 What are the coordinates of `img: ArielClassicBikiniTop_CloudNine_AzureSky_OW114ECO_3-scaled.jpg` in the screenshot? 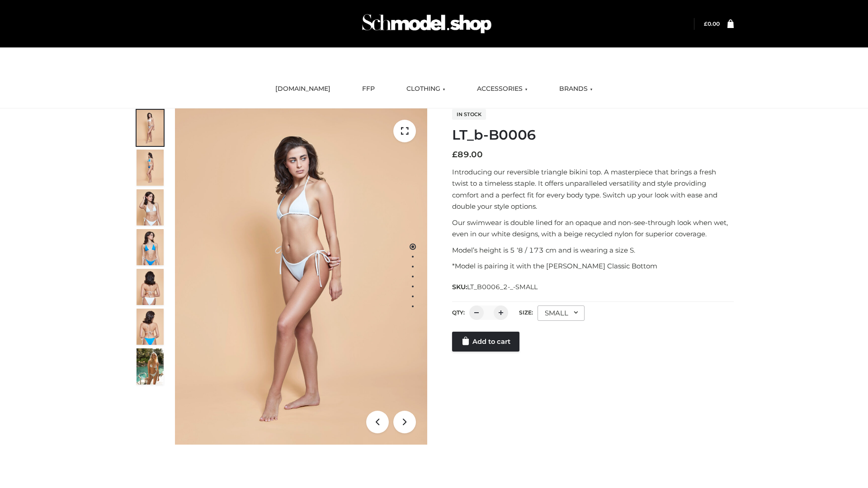 It's located at (150, 207).